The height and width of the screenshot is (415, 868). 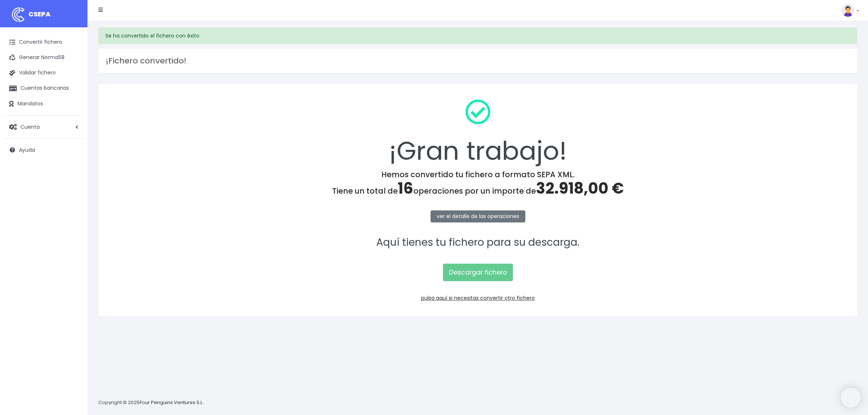 What do you see at coordinates (44, 73) in the screenshot?
I see `a: Validar fichero` at bounding box center [44, 73].